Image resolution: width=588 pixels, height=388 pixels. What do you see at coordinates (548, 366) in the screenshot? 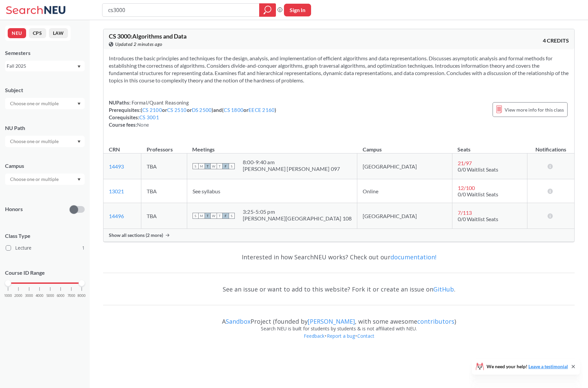
I see `a: Leave a testimonial` at bounding box center [548, 366].